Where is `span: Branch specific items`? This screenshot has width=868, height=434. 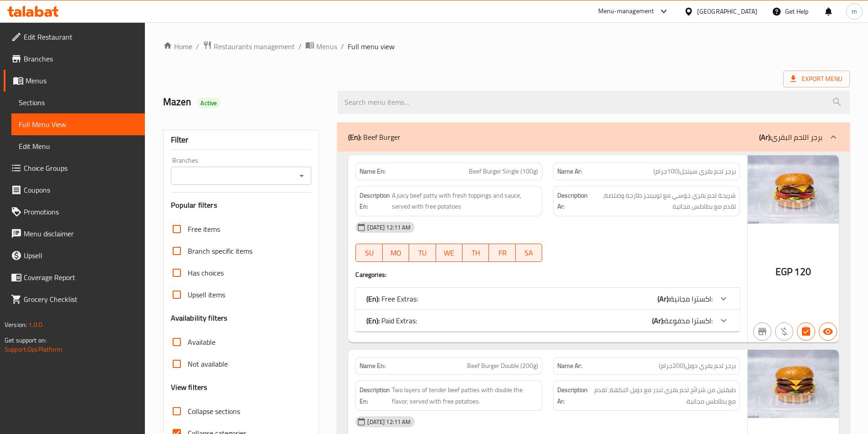
span: Branch specific items is located at coordinates (220, 251).